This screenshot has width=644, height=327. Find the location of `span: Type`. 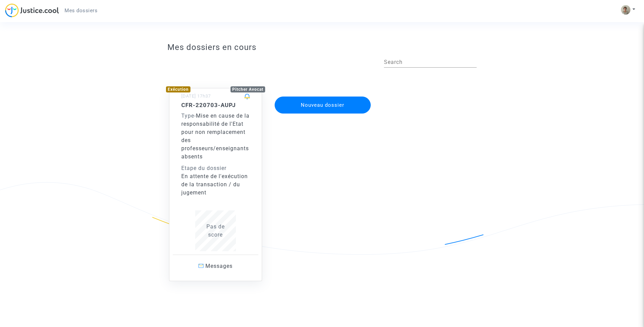

span: Type is located at coordinates (188, 115).